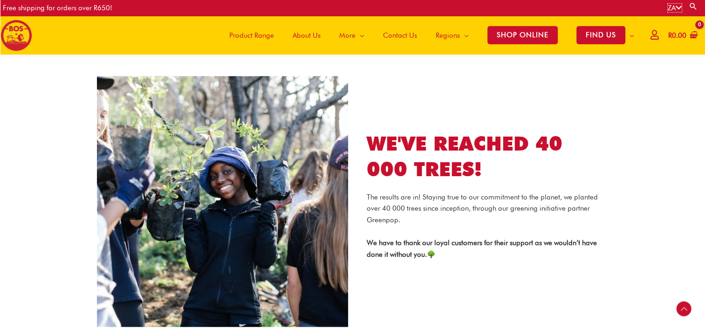  Describe the element at coordinates (601, 35) in the screenshot. I see `span: FIND US` at that location.